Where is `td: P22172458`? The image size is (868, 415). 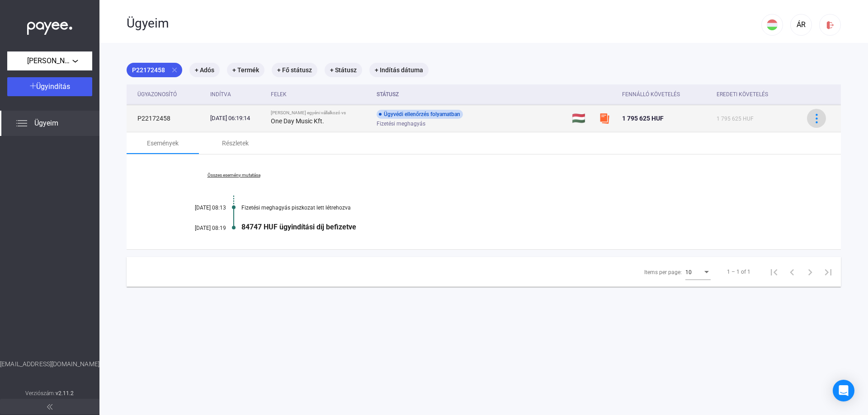
td: P22172458 is located at coordinates (167, 118).